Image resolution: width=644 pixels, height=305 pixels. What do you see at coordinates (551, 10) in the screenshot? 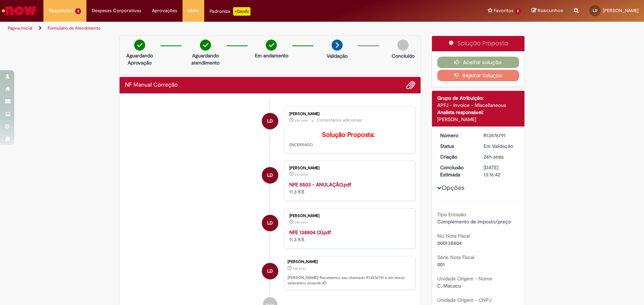
I see `span: Rascunhos` at bounding box center [551, 10].